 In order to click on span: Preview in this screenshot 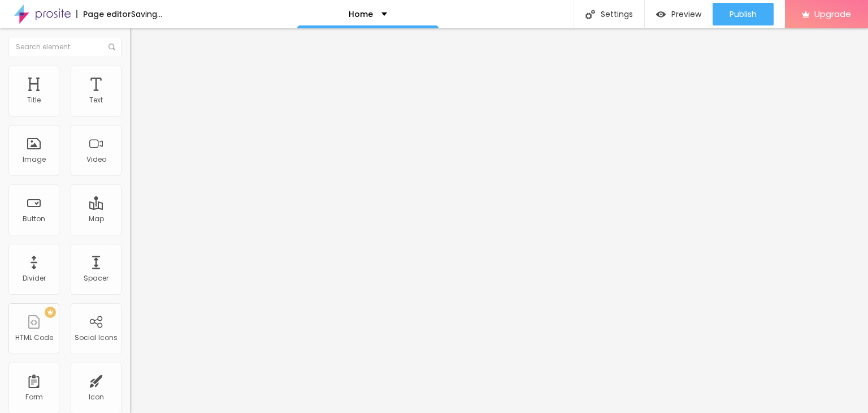, I will do `click(686, 14)`.